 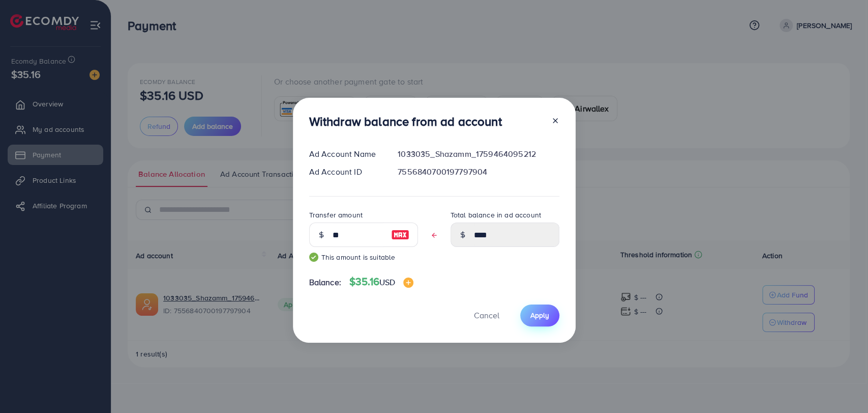 What do you see at coordinates (381, 281) in the screenshot?
I see `h4: $35.16` at bounding box center [381, 281].